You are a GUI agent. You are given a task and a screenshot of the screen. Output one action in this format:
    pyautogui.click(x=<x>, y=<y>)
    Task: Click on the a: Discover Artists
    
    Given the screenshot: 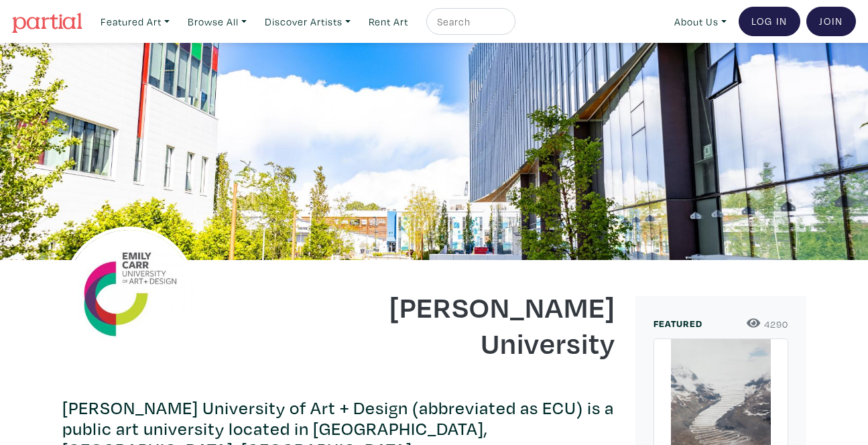 What is the action you would take?
    pyautogui.click(x=307, y=21)
    